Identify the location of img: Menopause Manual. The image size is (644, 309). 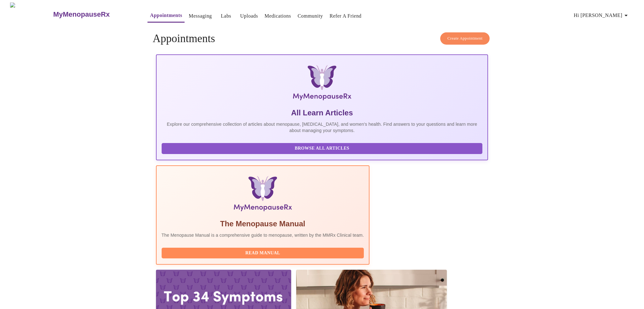
(263, 195).